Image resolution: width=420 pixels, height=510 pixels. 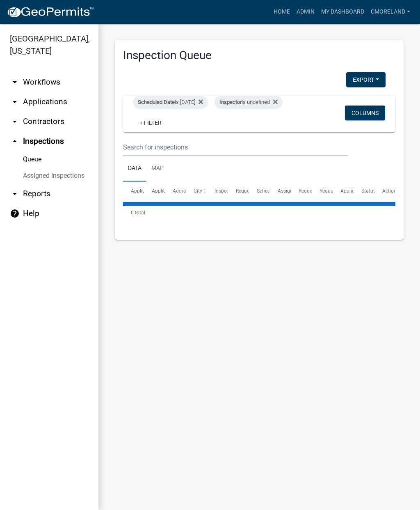 I want to click on span: Application Type, so click(x=170, y=191).